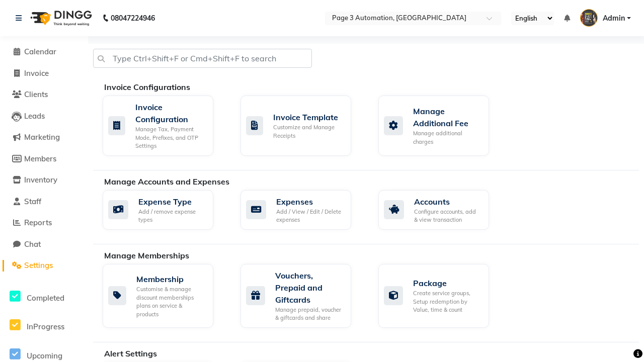  Describe the element at coordinates (589, 18) in the screenshot. I see `img: Admin` at that location.